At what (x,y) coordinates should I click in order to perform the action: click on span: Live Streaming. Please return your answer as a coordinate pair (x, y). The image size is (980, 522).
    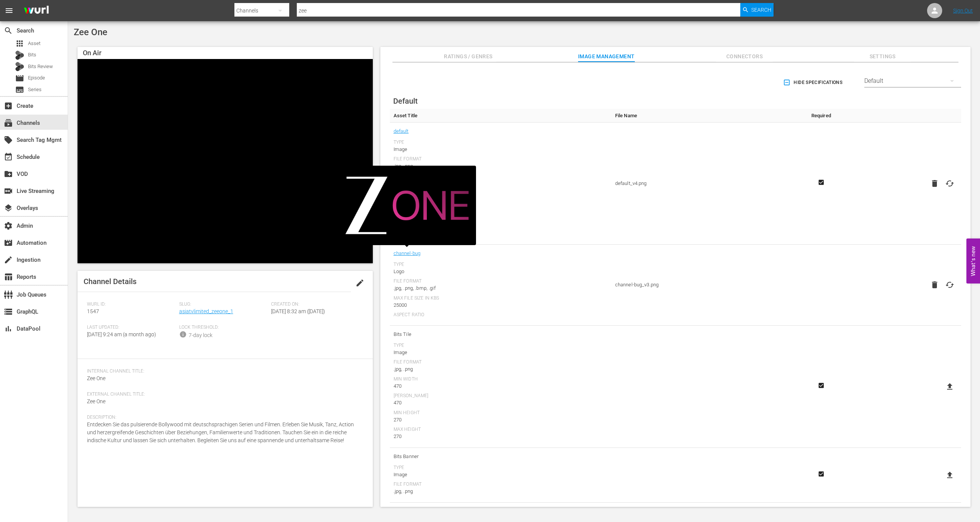
    Looking at the image, I should click on (8, 191).